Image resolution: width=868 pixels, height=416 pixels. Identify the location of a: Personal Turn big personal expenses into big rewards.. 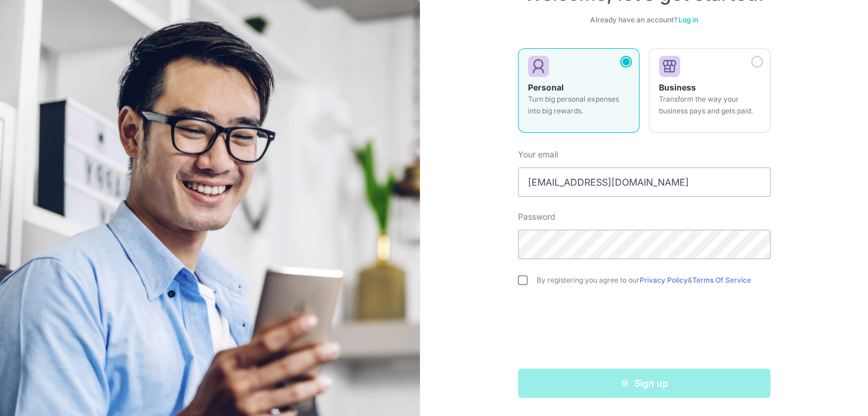
(578, 94).